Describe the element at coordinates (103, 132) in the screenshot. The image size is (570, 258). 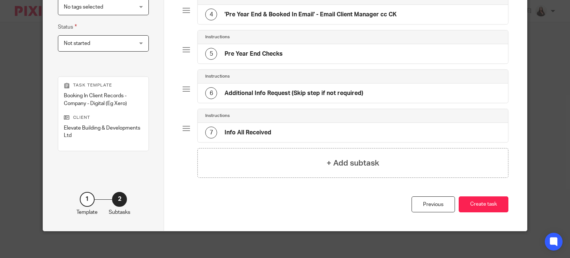
I see `p: Elevate Building & Developments Ltd` at that location.